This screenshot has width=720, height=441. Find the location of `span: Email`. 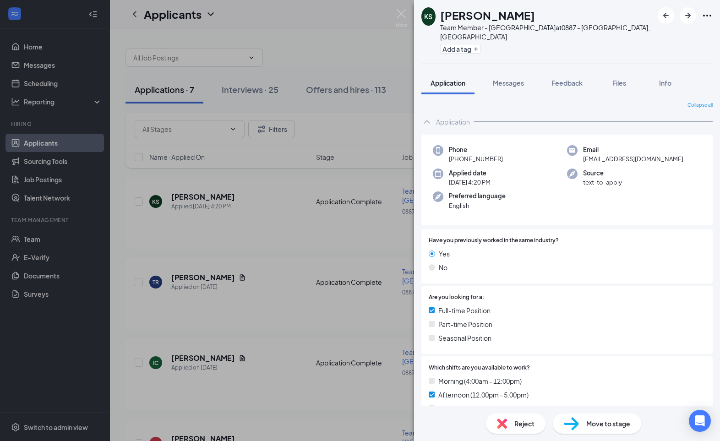

span: Email is located at coordinates (633, 150).